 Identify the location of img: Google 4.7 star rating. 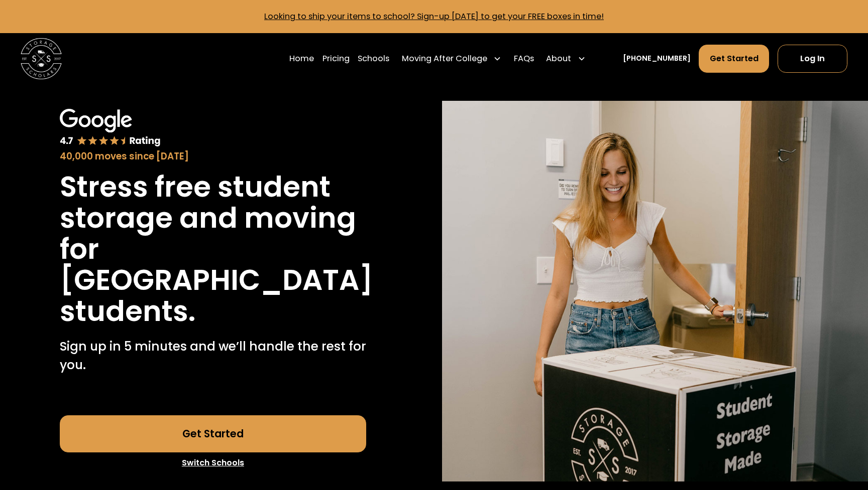
(110, 128).